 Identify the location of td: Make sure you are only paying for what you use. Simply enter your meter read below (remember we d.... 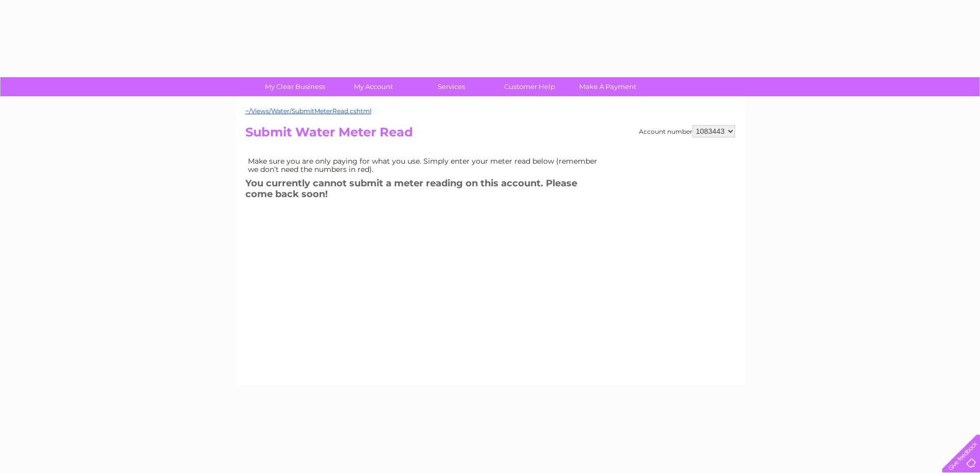
(426, 165).